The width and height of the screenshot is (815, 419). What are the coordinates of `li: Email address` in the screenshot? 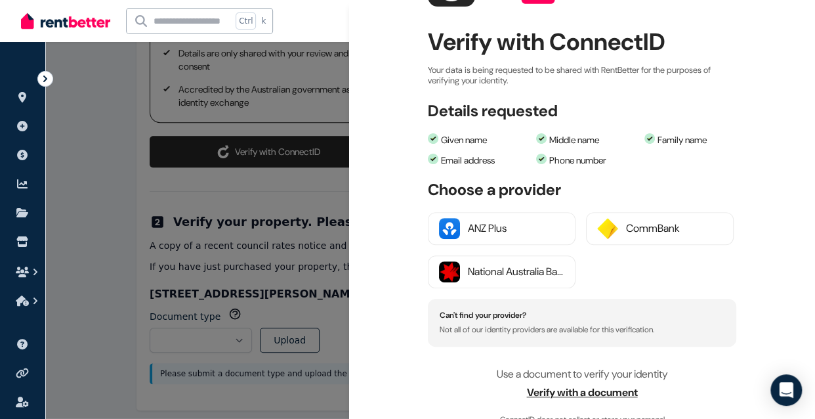 It's located at (479, 160).